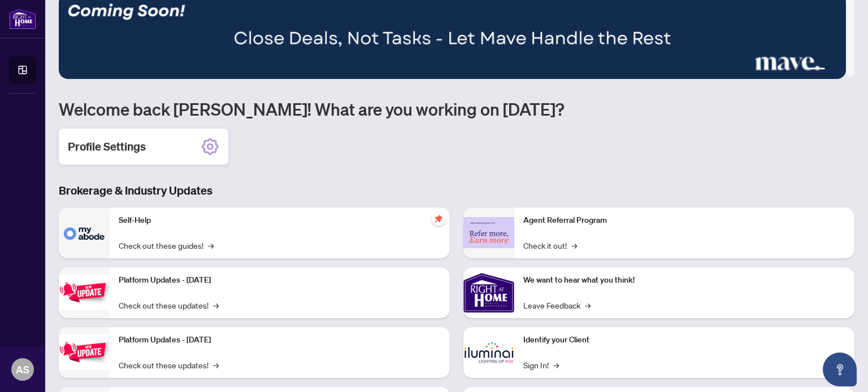  I want to click on span: AS, so click(23, 369).